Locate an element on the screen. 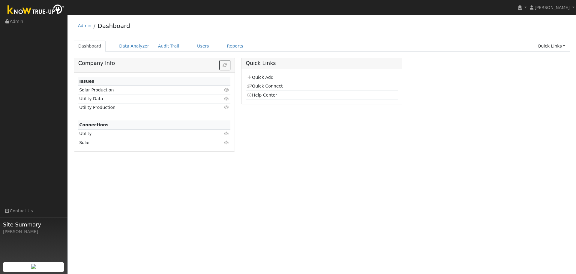  a: Users is located at coordinates (203, 46).